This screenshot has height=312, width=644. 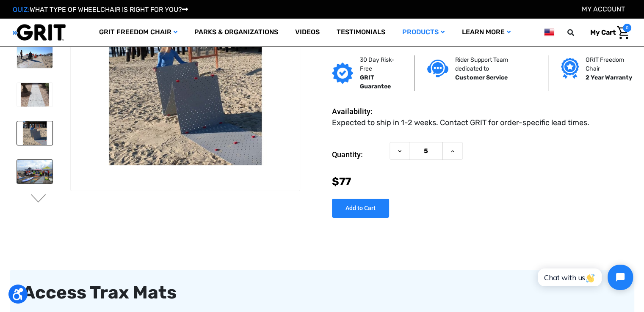 I want to click on a: Account, so click(x=603, y=9).